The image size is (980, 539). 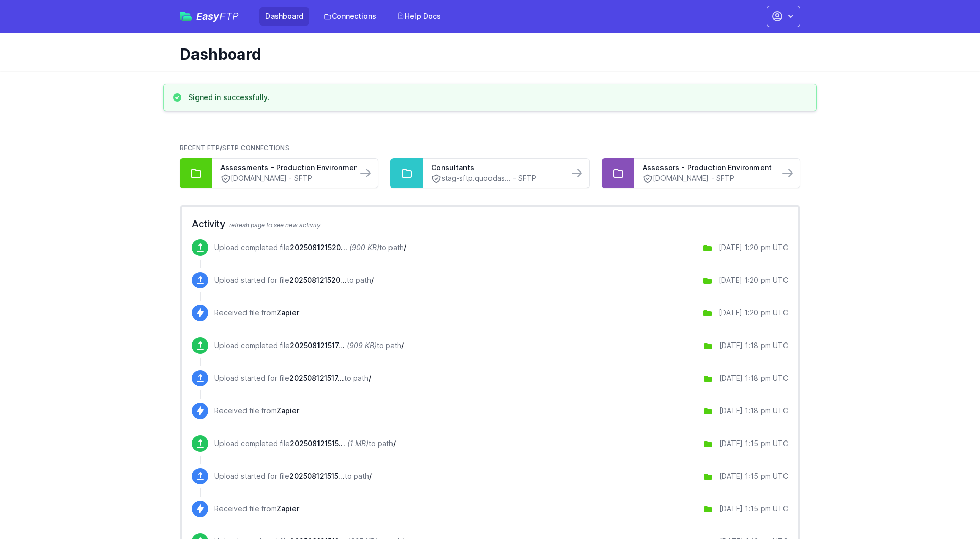 What do you see at coordinates (496, 178) in the screenshot?
I see `a: stag-sftp.quoodas... - SFTP` at bounding box center [496, 178].